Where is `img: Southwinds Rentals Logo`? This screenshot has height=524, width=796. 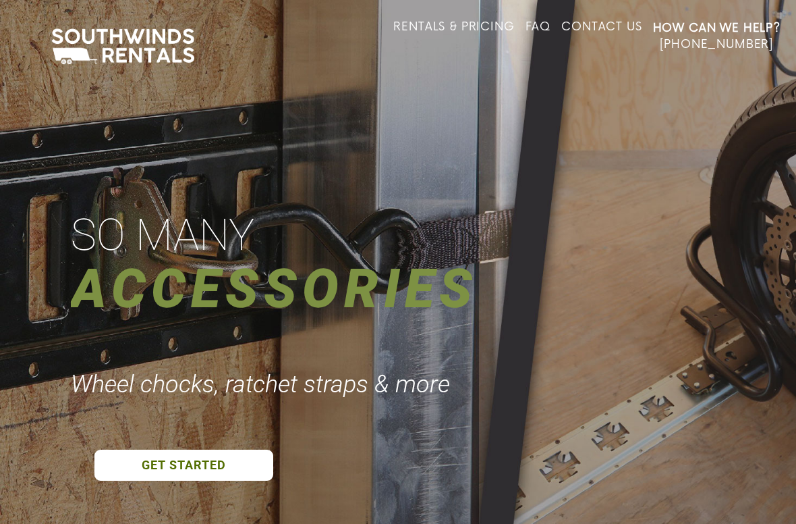 img: Southwinds Rentals Logo is located at coordinates (123, 47).